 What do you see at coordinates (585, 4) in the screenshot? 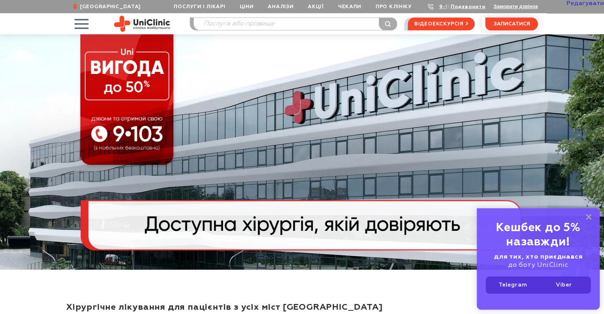
I see `a: Редагувати` at bounding box center [585, 4].